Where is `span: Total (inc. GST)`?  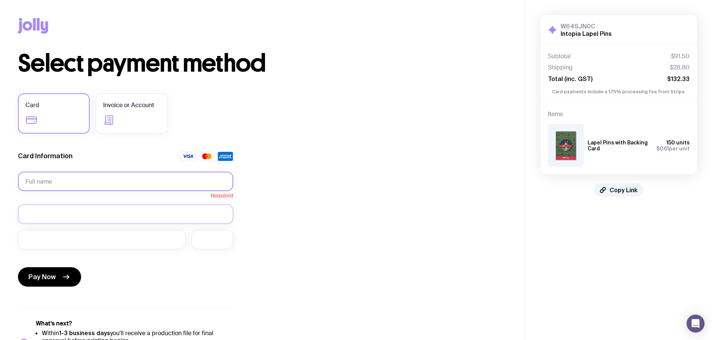 span: Total (inc. GST) is located at coordinates (570, 79).